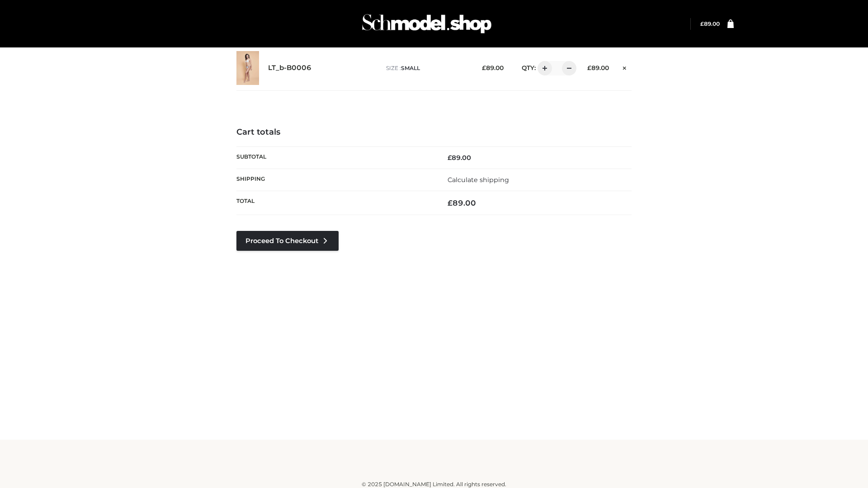  I want to click on img: LT_b-B0006 - SMALL, so click(248, 68).